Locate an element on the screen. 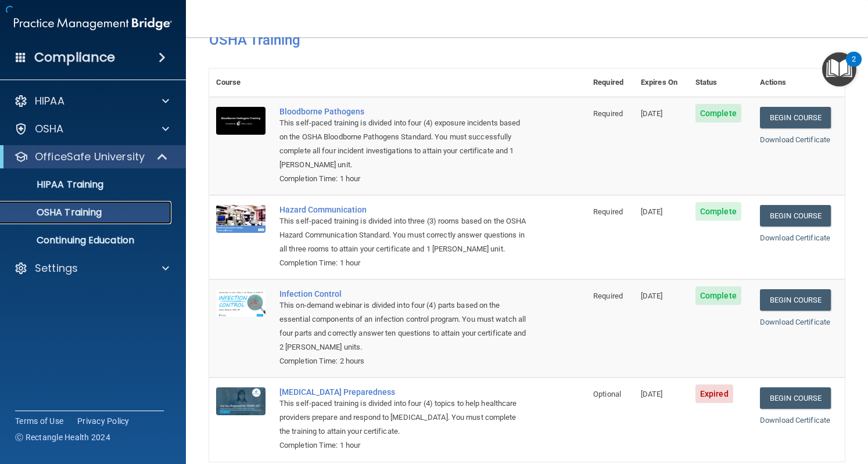  p: OSHA Training is located at coordinates (55, 213).